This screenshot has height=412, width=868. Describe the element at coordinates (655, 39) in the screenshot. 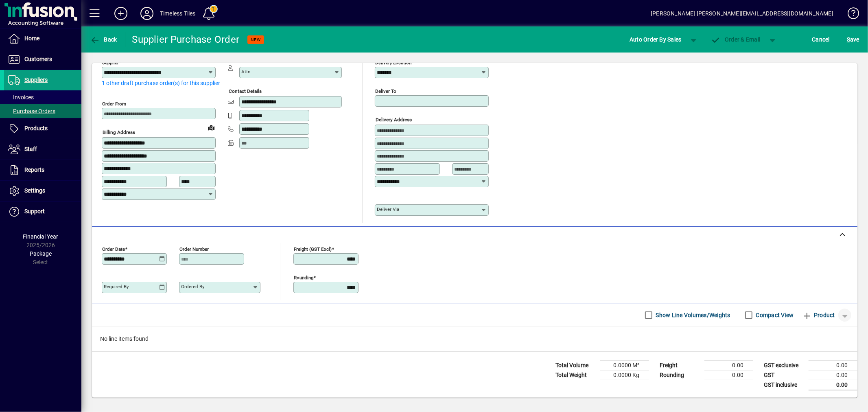

I see `span: Auto Order By Sales` at that location.